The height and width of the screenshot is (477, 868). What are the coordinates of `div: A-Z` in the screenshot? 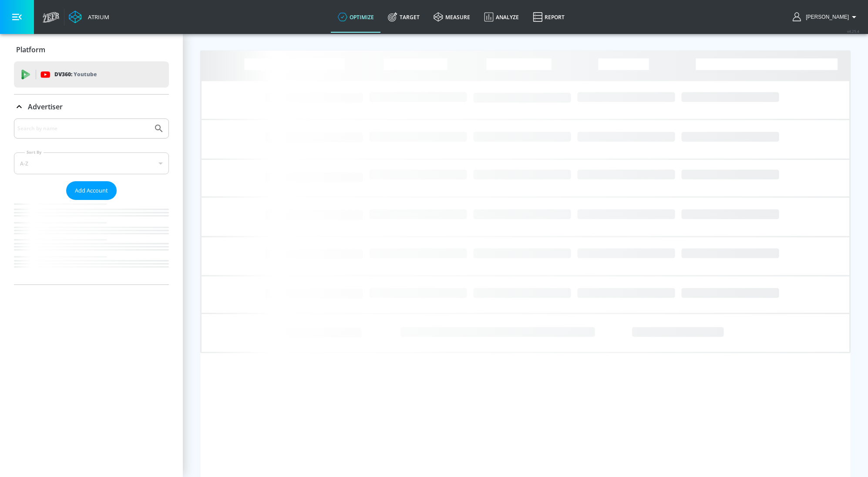 It's located at (92, 164).